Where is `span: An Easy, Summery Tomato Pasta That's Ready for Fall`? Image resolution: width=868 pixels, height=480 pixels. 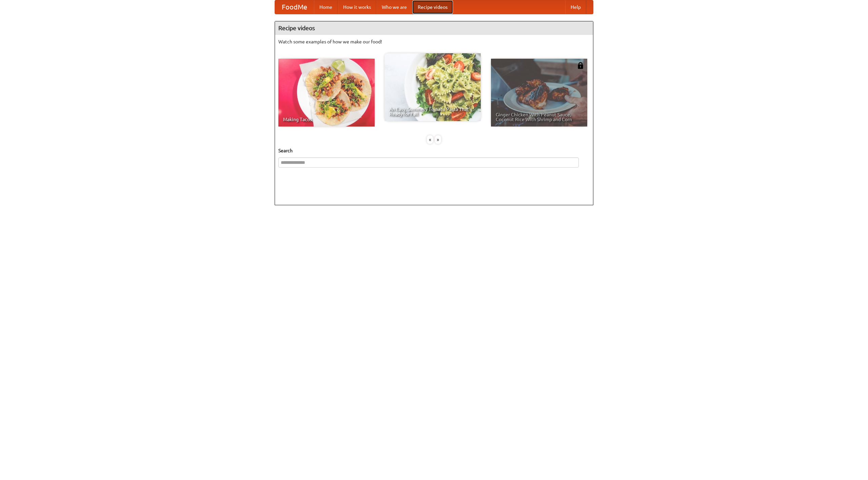 span: An Easy, Summery Tomato Pasta That's Ready for Fall is located at coordinates (433, 112).